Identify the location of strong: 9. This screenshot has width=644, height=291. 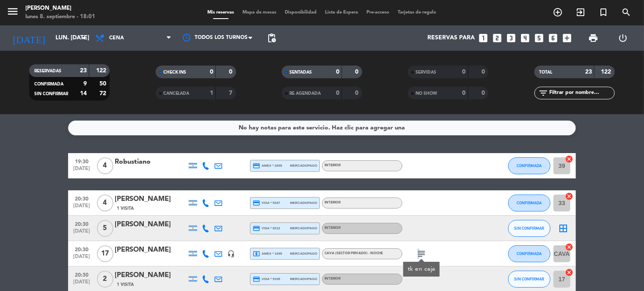
(85, 84).